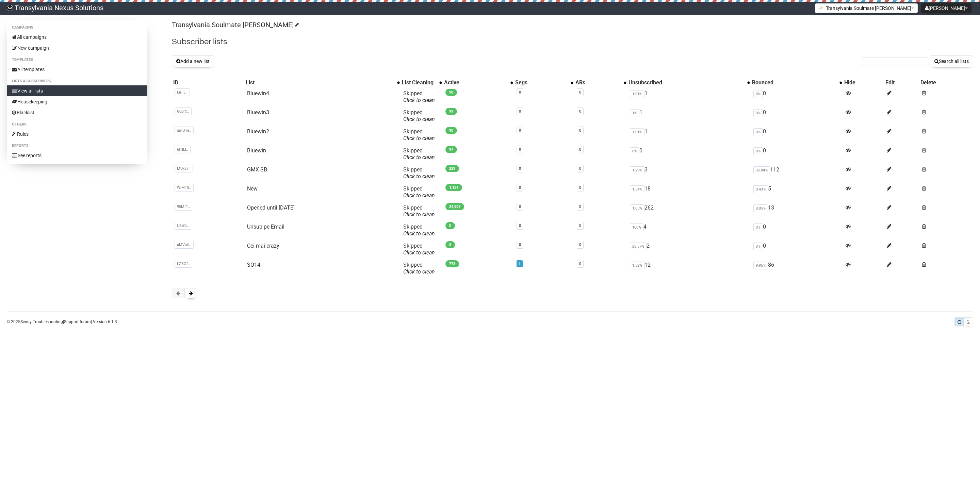 This screenshot has height=482, width=980. I want to click on th: ARs: No sort applied, activate to apply an ascending sort, so click(600, 83).